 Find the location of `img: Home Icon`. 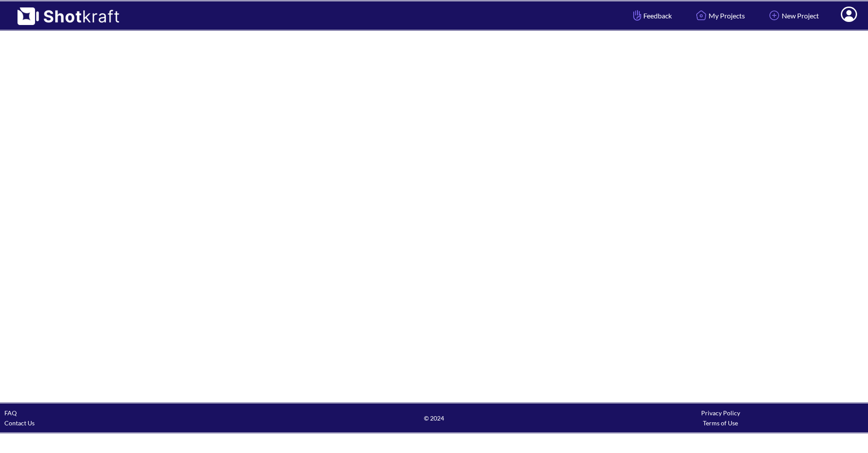

img: Home Icon is located at coordinates (701, 16).